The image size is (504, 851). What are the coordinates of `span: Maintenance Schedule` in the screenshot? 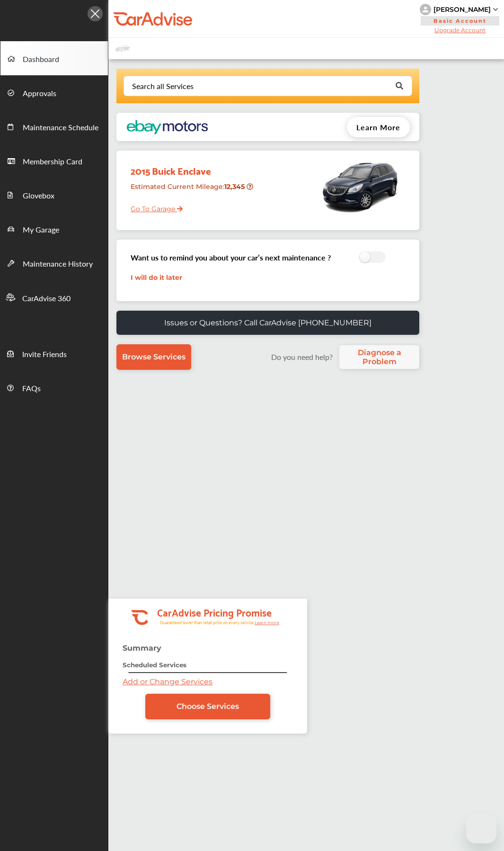 It's located at (61, 128).